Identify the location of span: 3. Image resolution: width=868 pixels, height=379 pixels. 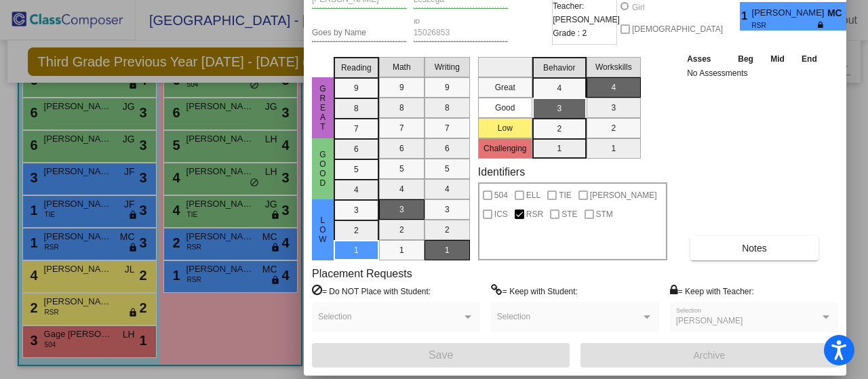
(852, 16).